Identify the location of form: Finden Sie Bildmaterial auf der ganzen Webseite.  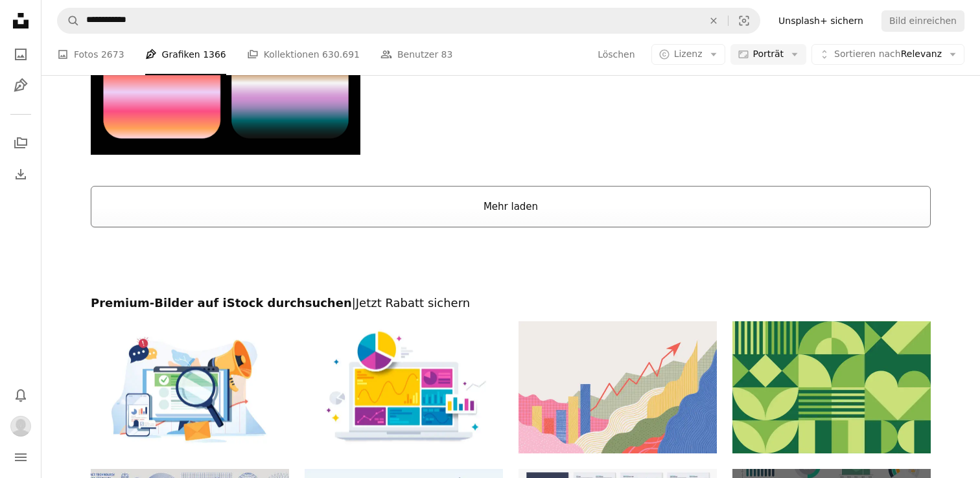
(408, 20).